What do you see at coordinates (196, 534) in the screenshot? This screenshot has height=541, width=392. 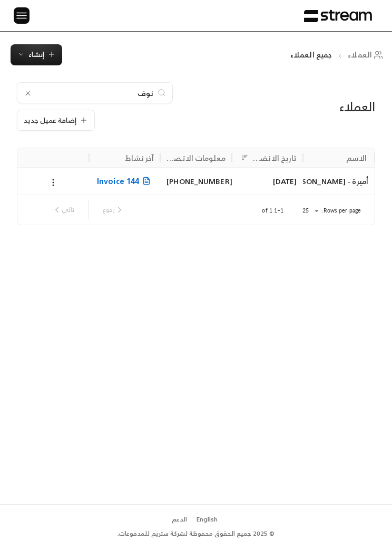 I see `div: © 2025 جميع الحقوق محفوظة لشركة ستريم للمدفوعات.` at bounding box center [196, 534].